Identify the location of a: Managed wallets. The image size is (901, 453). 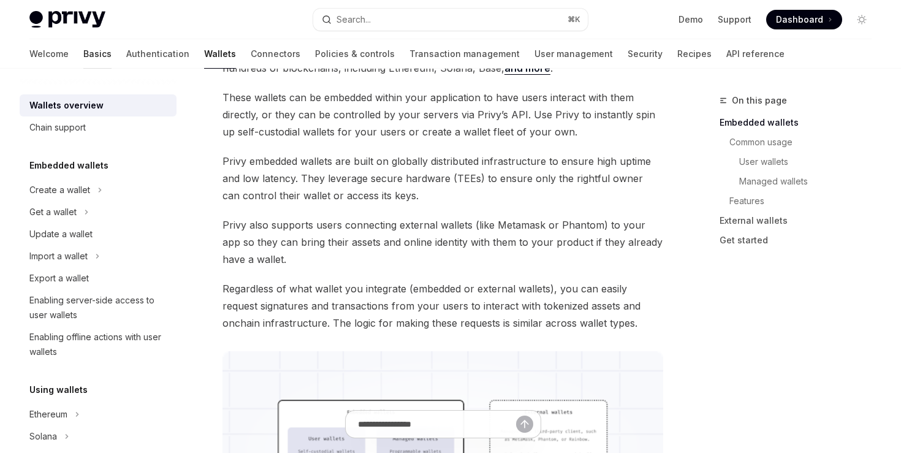
(810, 181).